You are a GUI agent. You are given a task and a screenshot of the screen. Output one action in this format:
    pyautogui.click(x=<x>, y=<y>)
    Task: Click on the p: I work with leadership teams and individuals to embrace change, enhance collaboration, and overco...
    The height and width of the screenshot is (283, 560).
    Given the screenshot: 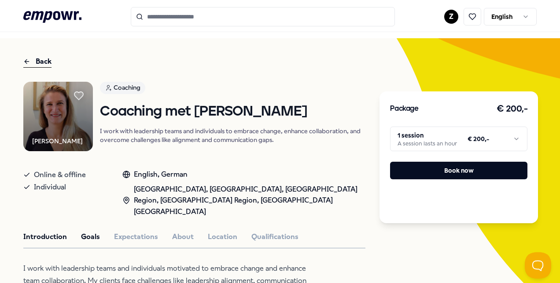 What is the action you would take?
    pyautogui.click(x=232, y=135)
    